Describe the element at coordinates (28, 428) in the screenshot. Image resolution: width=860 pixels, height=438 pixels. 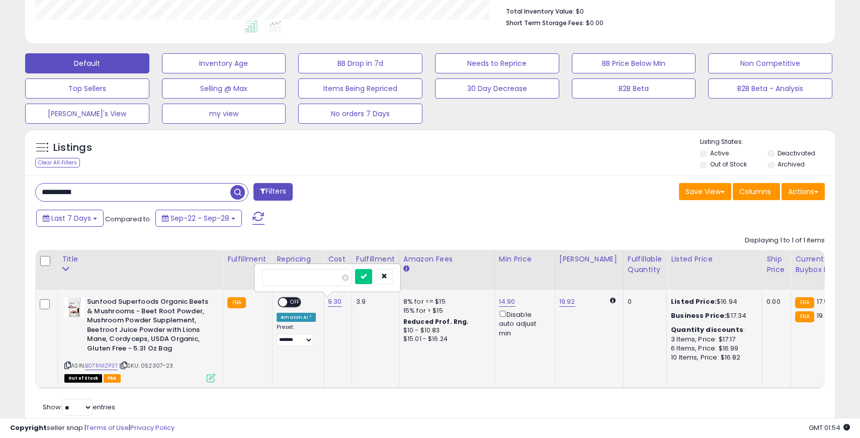
I see `strong: Copyright` at that location.